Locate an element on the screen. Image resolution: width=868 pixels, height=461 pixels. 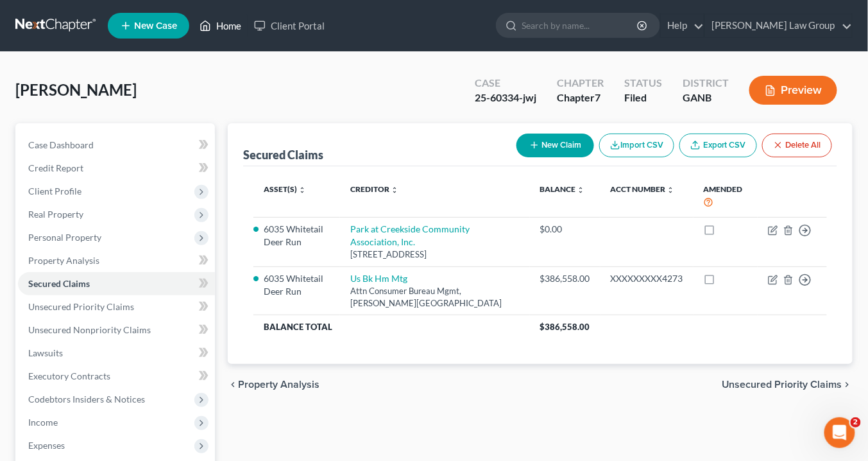
span: Income is located at coordinates (43, 422).